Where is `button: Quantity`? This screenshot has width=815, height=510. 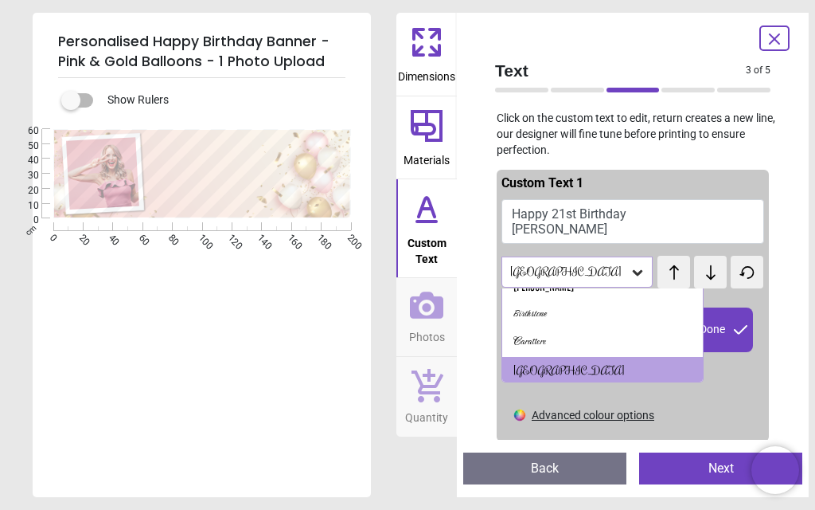
button: Quantity is located at coordinates (427, 396).